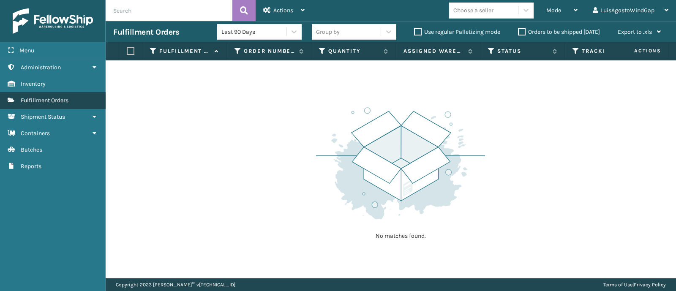 The width and height of the screenshot is (676, 291). Describe the element at coordinates (353, 51) in the screenshot. I see `label: Quantity` at that location.